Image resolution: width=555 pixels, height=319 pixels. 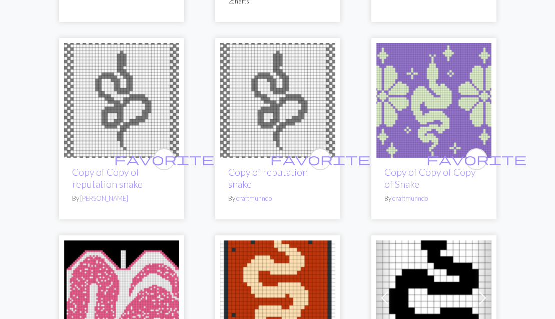 I want to click on a: Copy of Copy of reputation snake, so click(x=107, y=178).